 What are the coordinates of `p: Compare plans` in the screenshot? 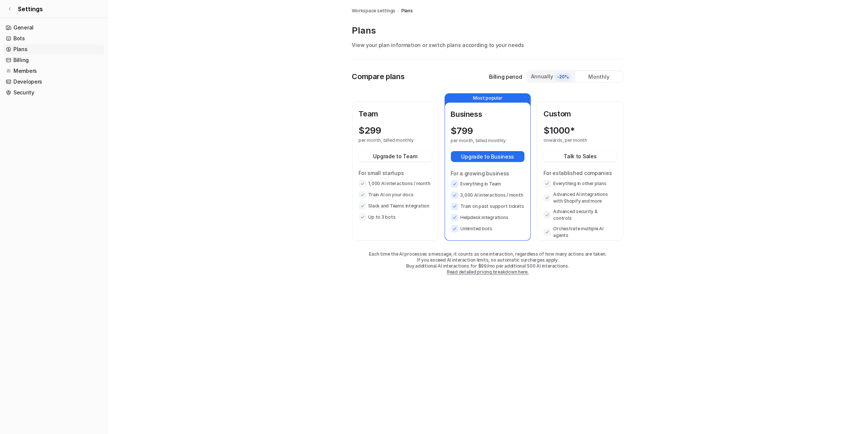 It's located at (378, 76).